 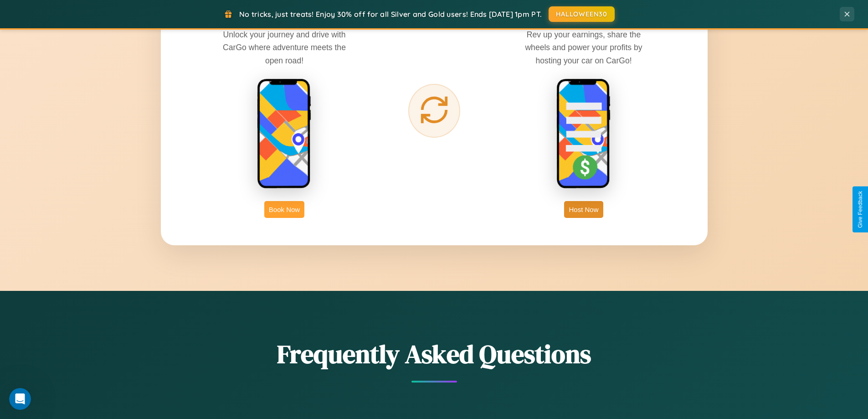 What do you see at coordinates (861, 209) in the screenshot?
I see `div: Give Feedback` at bounding box center [861, 209].